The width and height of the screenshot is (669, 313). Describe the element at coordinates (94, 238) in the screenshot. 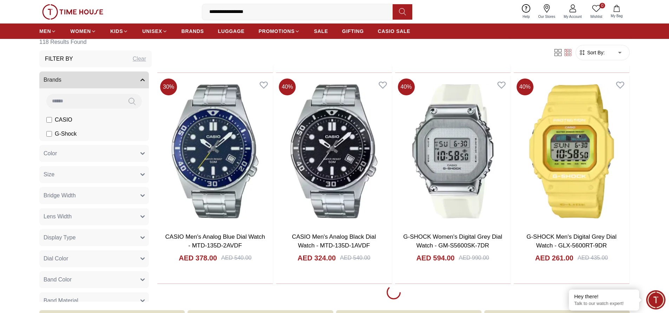

I see `button: Display Type` at that location.